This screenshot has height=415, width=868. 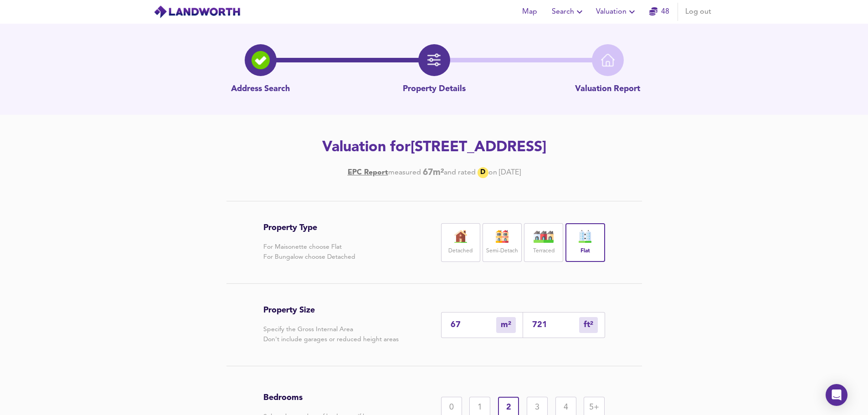 What do you see at coordinates (699, 11) in the screenshot?
I see `button: Log out` at bounding box center [699, 11].